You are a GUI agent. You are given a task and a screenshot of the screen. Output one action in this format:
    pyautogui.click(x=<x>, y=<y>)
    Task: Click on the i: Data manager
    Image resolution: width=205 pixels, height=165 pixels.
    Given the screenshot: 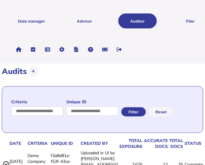 What is the action you would take?
    pyautogui.click(x=47, y=49)
    